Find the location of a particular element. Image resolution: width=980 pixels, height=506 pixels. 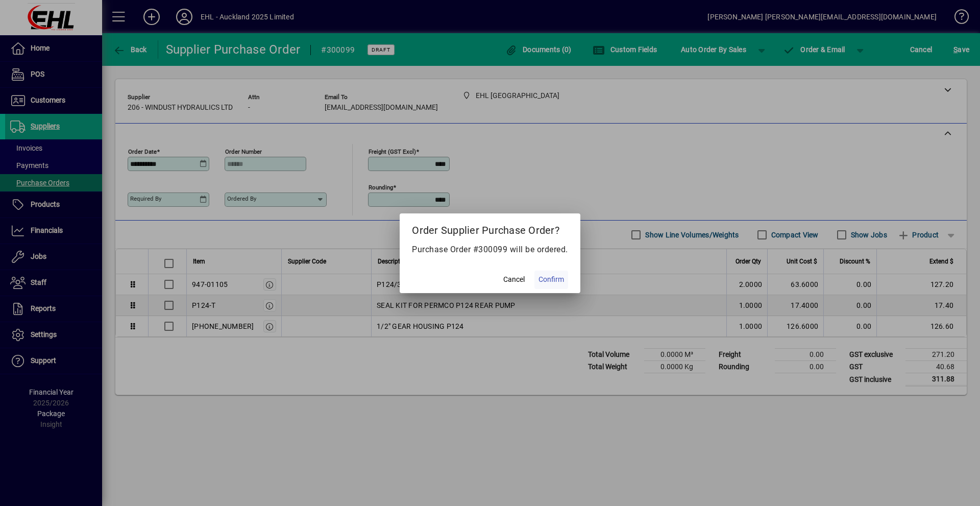

h2: Order Supplier Purchase Order? is located at coordinates (490, 228).